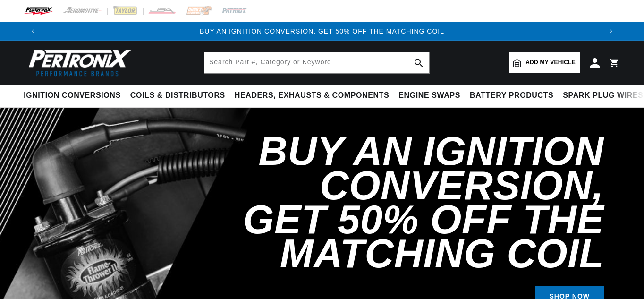 The image size is (644, 299). I want to click on a: Add my vehicle, so click(544, 63).